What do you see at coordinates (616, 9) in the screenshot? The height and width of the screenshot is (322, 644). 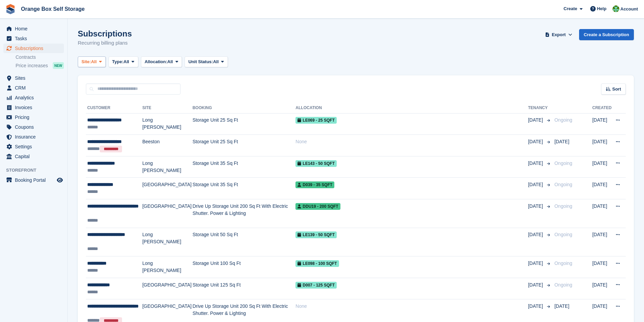 I see `img: Binder Bhardwaj` at bounding box center [616, 9].